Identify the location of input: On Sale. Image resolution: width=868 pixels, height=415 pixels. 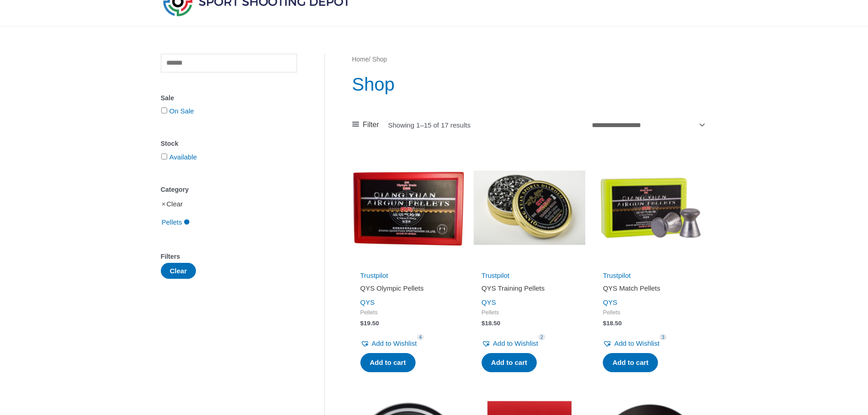
(164, 110).